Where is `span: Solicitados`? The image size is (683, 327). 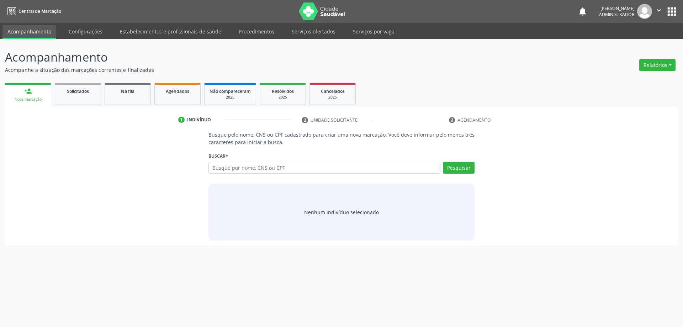
span: Solicitados is located at coordinates (78, 91).